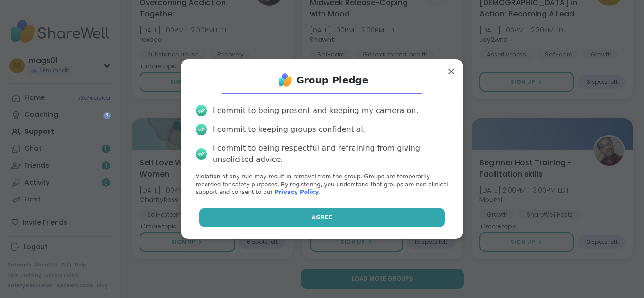 The image size is (644, 298). Describe the element at coordinates (285, 80) in the screenshot. I see `img: ShareWell Logo` at that location.